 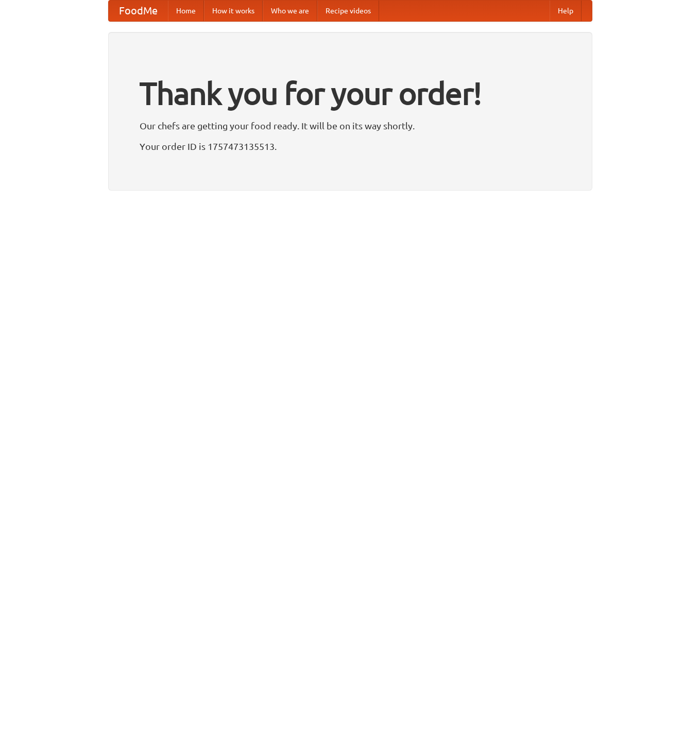 I want to click on p: Our chefs are getting your food ready. It will be on its way shortly., so click(x=350, y=126).